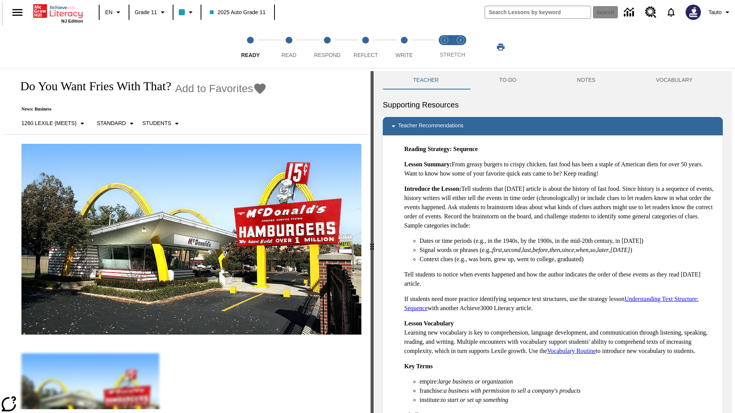 This screenshot has width=735, height=413. I want to click on em: to start or set up something, so click(474, 400).